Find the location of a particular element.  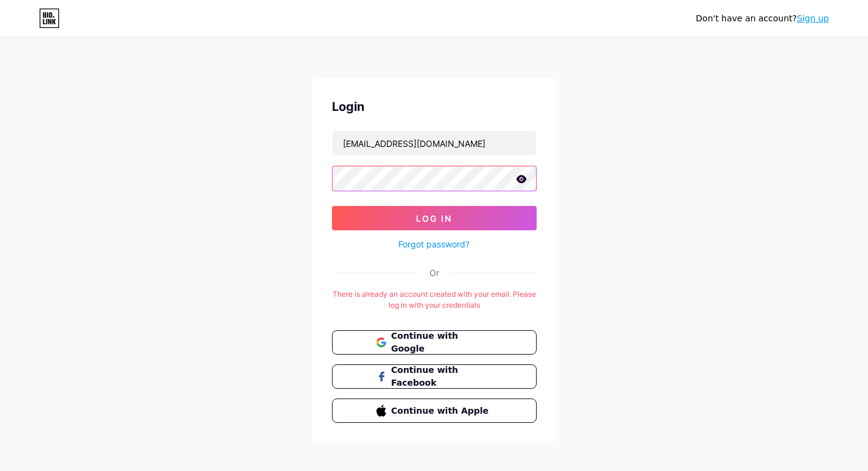

button: Continue with Facebook is located at coordinates (434, 377).